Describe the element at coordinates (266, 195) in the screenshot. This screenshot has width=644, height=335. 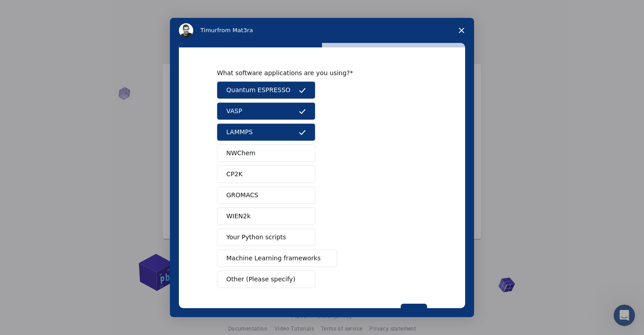
I see `button: GROMACS` at that location.